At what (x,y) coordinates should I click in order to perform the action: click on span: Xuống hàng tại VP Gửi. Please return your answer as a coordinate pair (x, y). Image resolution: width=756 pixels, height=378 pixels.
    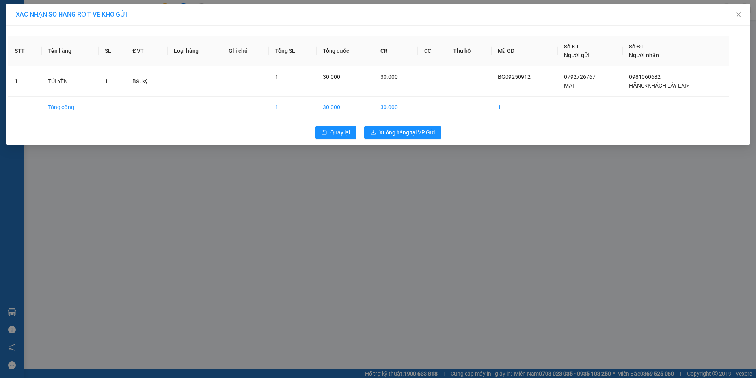
    Looking at the image, I should click on (407, 132).